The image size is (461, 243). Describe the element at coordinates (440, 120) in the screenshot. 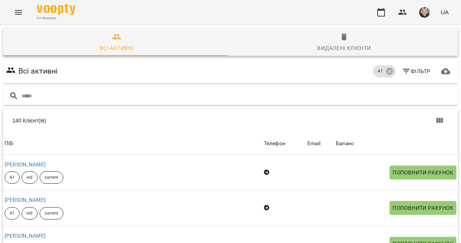

I see `button: Вигляд колонок` at that location.